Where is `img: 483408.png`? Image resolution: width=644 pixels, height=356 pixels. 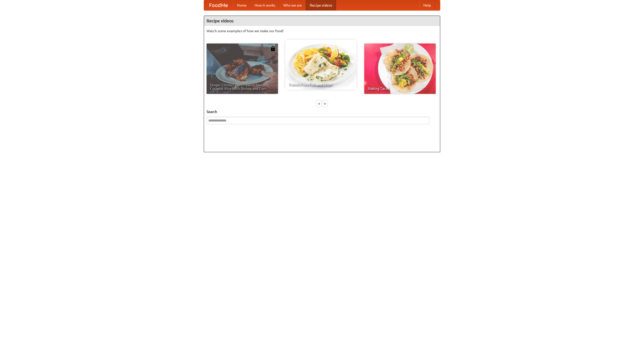 img: 483408.png is located at coordinates (273, 49).